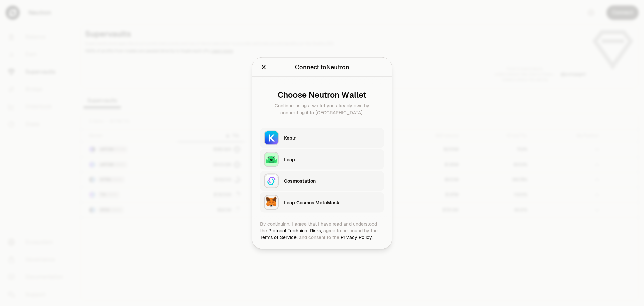 This screenshot has width=644, height=306. I want to click on a: Protocol Technical Risks,, so click(296, 230).